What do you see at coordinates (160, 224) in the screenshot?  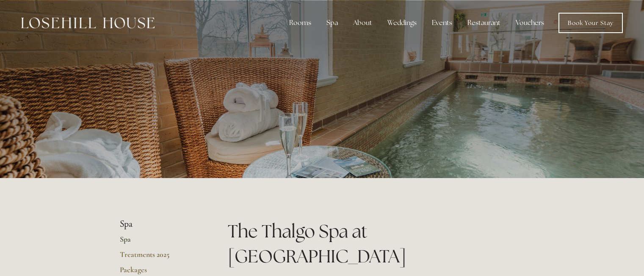 I see `li: Spa` at bounding box center [160, 224].